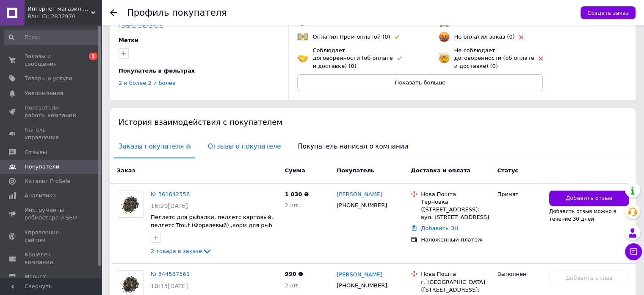 This screenshot has width=644, height=295. What do you see at coordinates (36, 152) in the screenshot?
I see `span: Отзывы` at bounding box center [36, 152].